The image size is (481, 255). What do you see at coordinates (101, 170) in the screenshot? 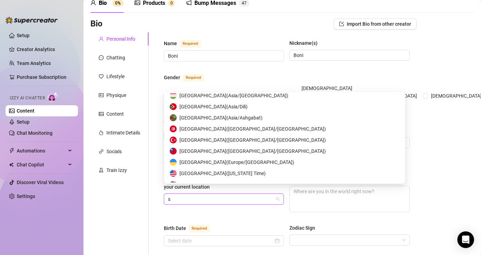
I see `span: experiment` at bounding box center [101, 170].